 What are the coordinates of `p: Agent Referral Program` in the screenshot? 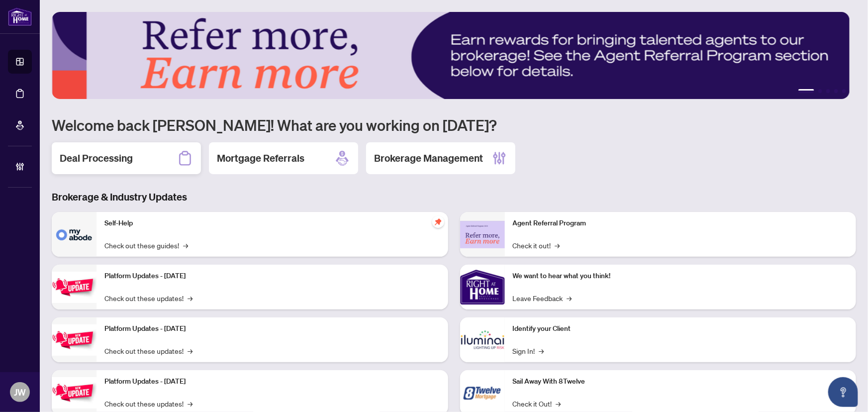 It's located at (681, 223).